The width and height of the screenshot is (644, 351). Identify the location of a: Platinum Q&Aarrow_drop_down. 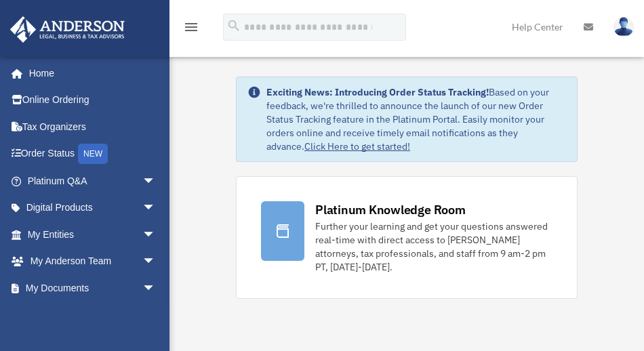
(93, 181).